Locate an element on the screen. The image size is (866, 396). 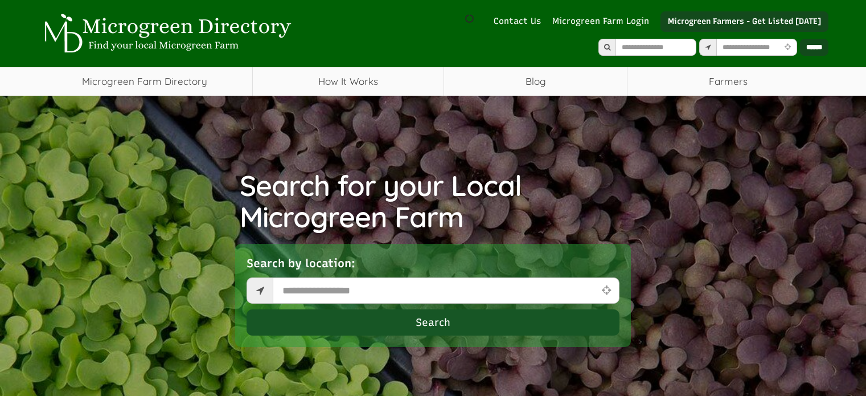
h1: Search for your Local Microgreen Farm is located at coordinates (433, 201).